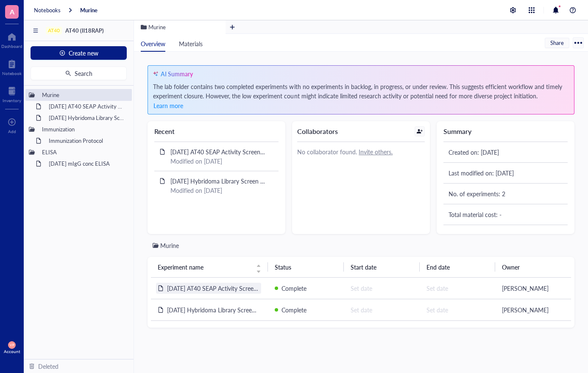  What do you see at coordinates (505, 193) in the screenshot?
I see `div: No. of experiments: 2` at bounding box center [505, 193].